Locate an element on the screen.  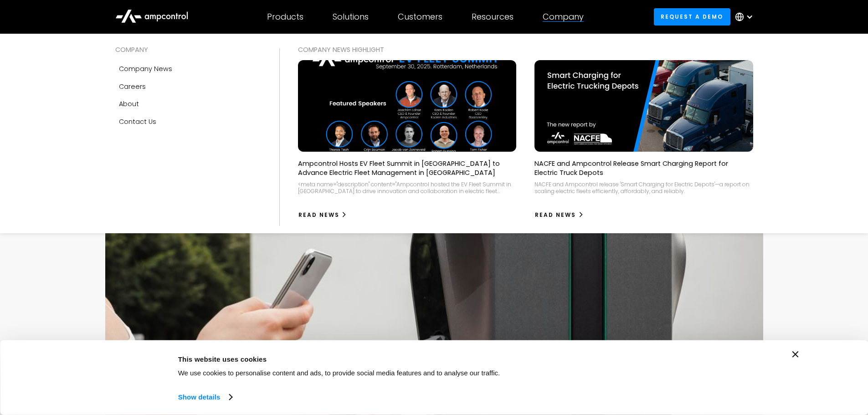
div: Company news is located at coordinates (146, 69).